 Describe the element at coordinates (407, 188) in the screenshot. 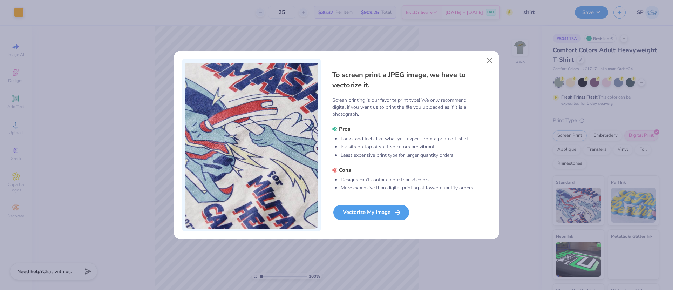

I see `li: More expensive than digital printing at lower quantity orders` at that location.